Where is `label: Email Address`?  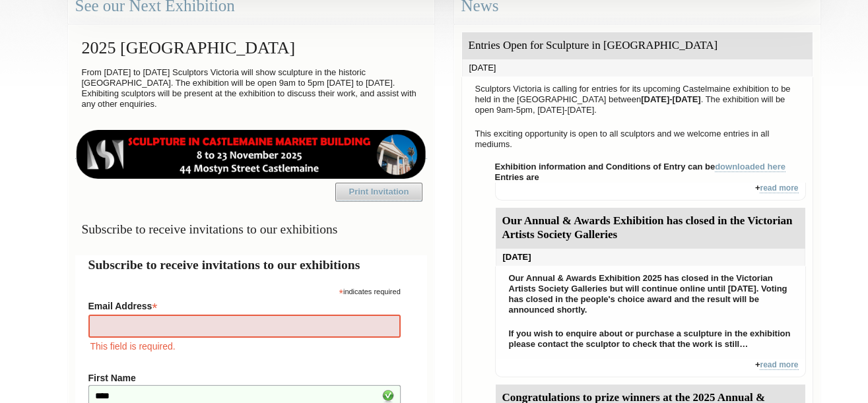 label: Email Address is located at coordinates (244, 305).